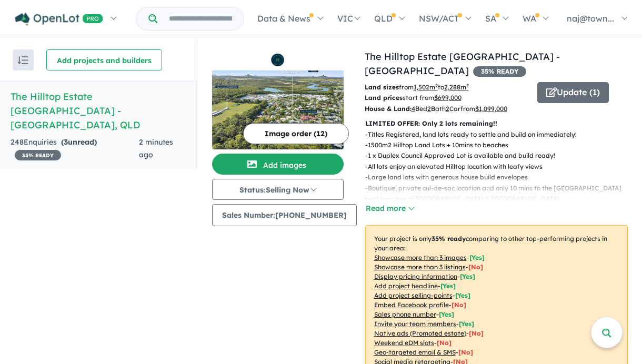 Image resolution: width=642 pixels, height=364 pixels. I want to click on img: The Hilltop Estate Sunshine Coast - Kuluin, so click(278, 110).